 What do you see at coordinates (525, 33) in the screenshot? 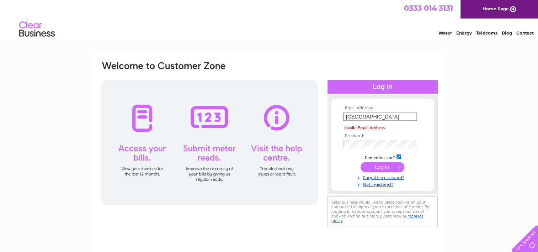
I see `a: Contact` at bounding box center [525, 33].